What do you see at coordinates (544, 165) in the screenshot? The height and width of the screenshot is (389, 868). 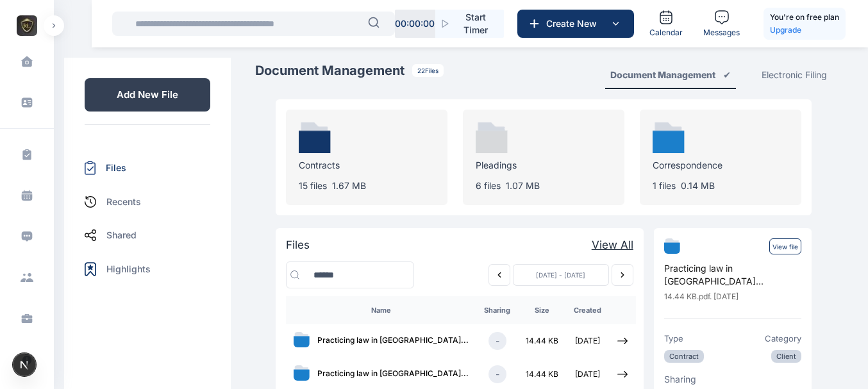 I see `p: Pleadings` at bounding box center [544, 165].